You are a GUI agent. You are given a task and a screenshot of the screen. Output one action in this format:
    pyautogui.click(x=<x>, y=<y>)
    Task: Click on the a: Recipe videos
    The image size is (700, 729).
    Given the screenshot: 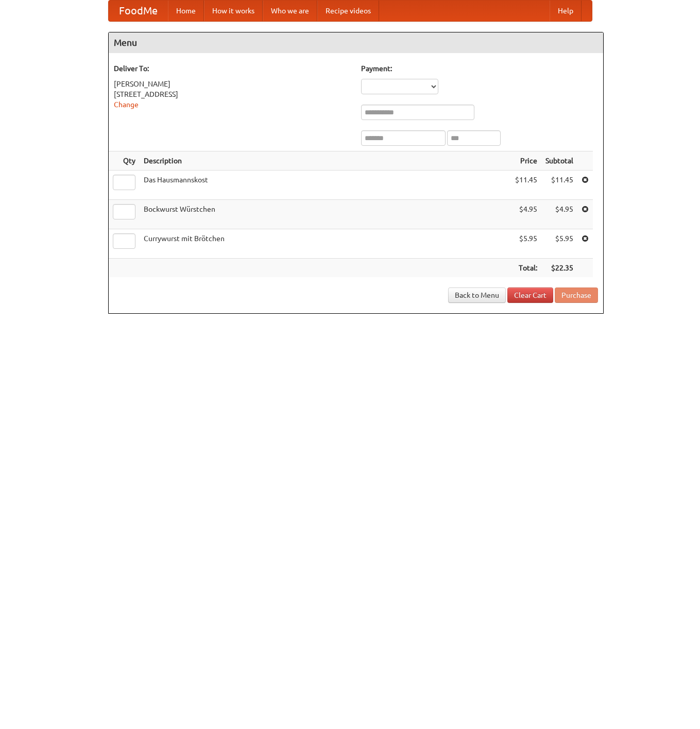 What is the action you would take?
    pyautogui.click(x=348, y=11)
    